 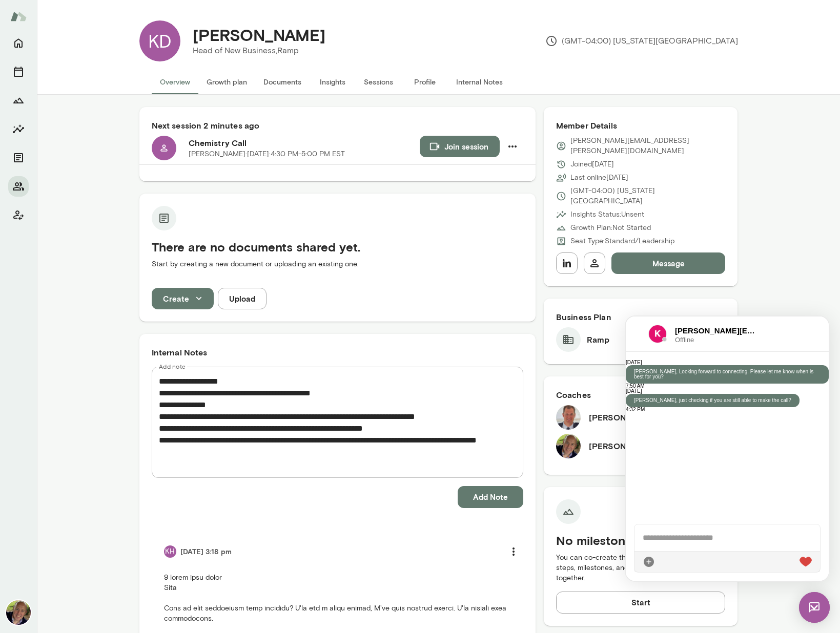 What do you see at coordinates (491, 497) in the screenshot?
I see `button: Add Note` at bounding box center [491, 497].